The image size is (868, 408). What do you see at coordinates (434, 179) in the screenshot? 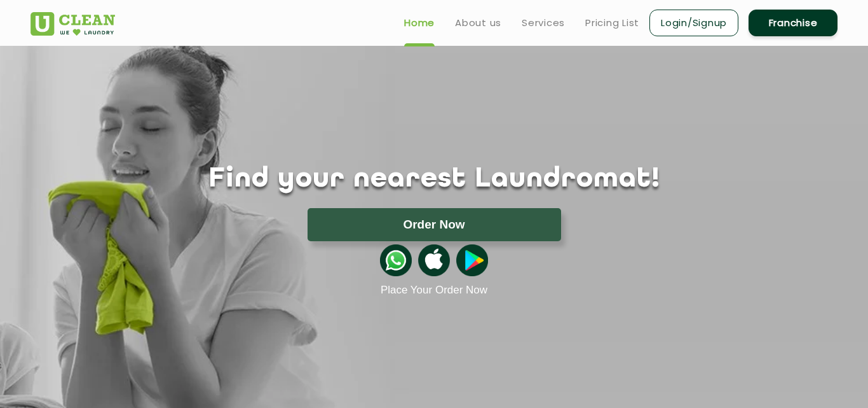
I see `h1: Find your nearest Laundromat!` at bounding box center [434, 179].